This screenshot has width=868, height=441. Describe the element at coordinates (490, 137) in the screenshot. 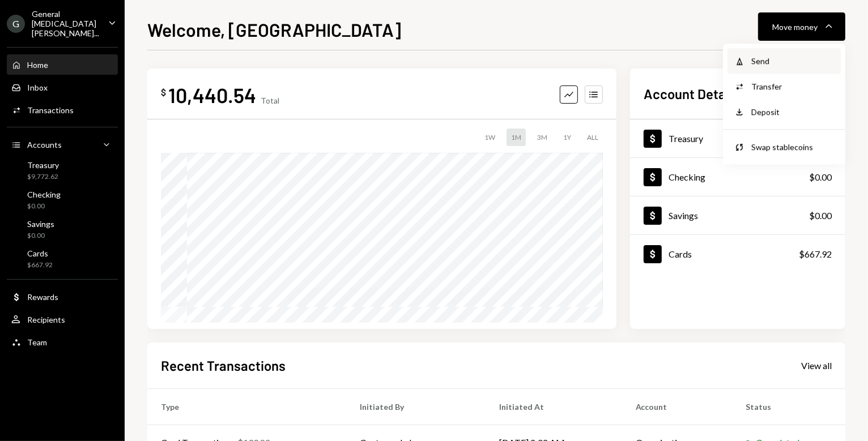

I see `div: 1W` at that location.